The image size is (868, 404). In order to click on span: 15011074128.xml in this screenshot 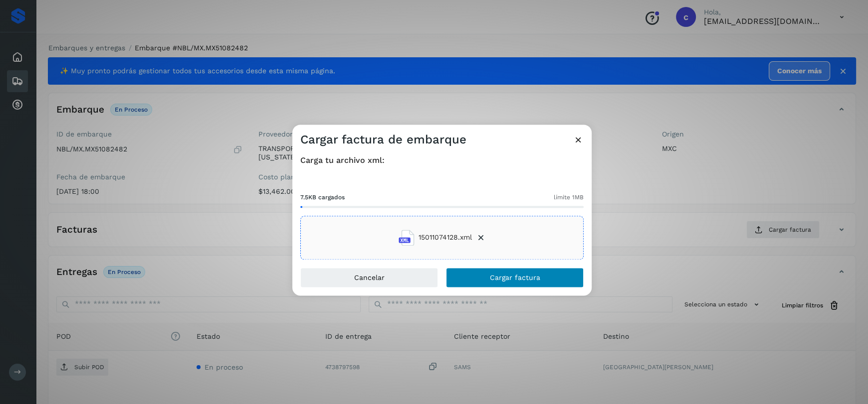, I will do `click(445, 238)`.